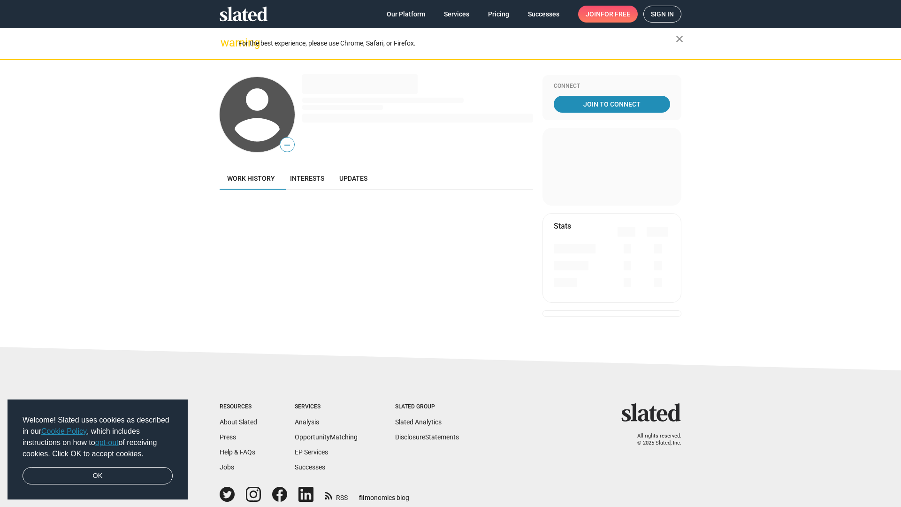 The height and width of the screenshot is (507, 901). Describe the element at coordinates (251, 178) in the screenshot. I see `a: Work history` at that location.